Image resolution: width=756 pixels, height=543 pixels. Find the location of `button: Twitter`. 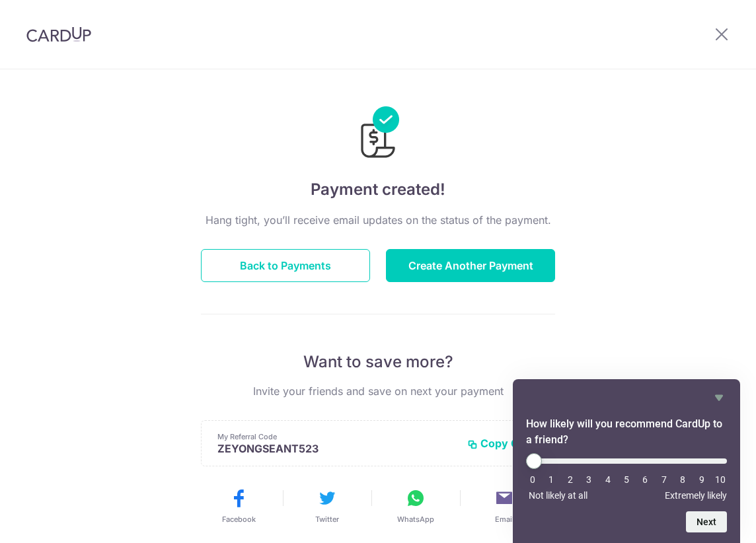

button: Twitter is located at coordinates (327, 506).